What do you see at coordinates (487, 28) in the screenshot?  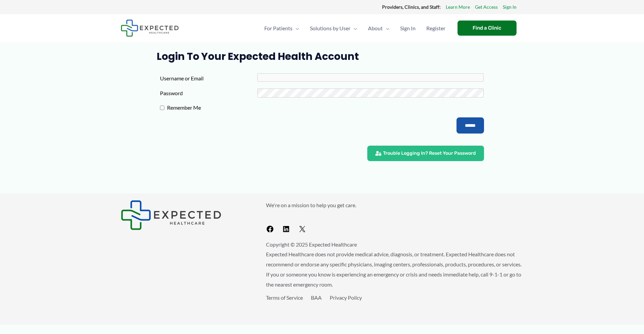 I see `div: Find a Clinic` at bounding box center [487, 28].